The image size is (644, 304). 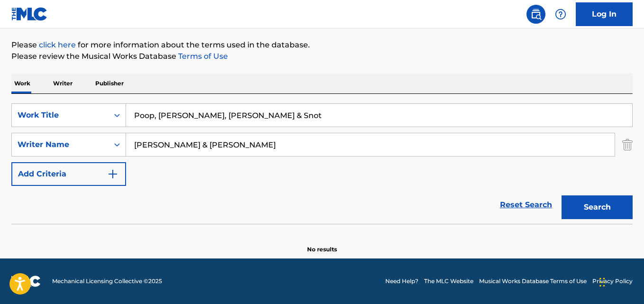 I want to click on button: Search, so click(x=597, y=207).